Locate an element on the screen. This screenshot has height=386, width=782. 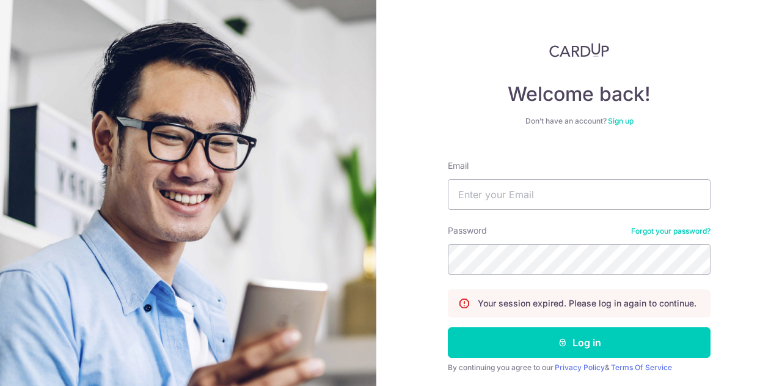
input: Enter your Email is located at coordinates (579, 194).